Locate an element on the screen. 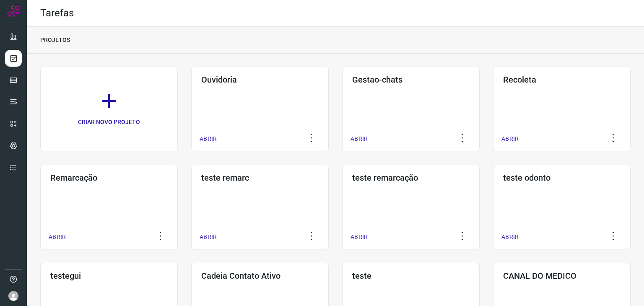 This screenshot has width=644, height=306. h3: testegui is located at coordinates (109, 276).